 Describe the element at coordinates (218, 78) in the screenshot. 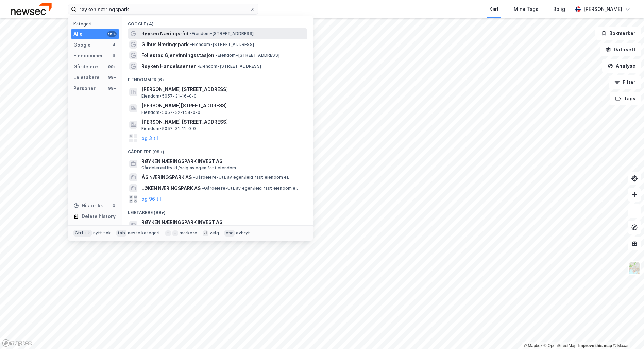

I see `div: Eiendommer (6)` at that location.